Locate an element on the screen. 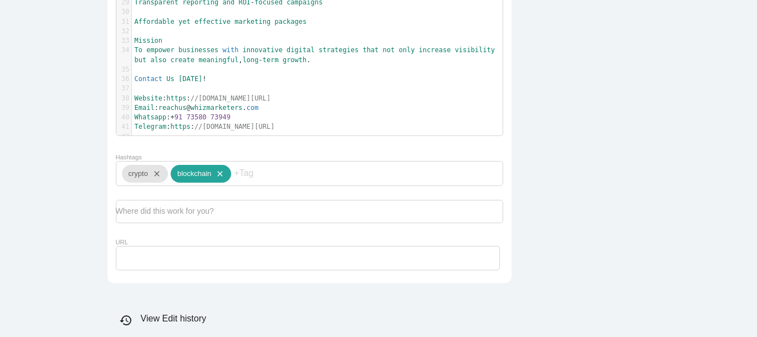  span: com is located at coordinates (253, 108).